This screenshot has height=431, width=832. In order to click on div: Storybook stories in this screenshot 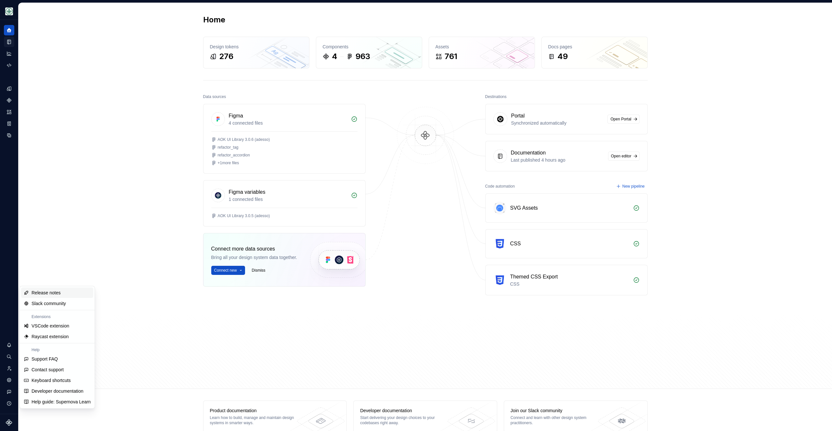, I will do `click(9, 124)`.